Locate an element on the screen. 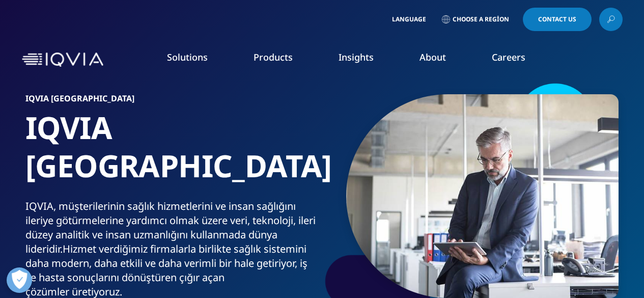  span: Choose a Region is located at coordinates (481, 20).